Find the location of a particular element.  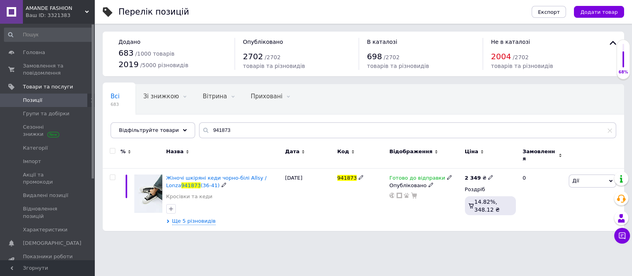

div: Перелік позицій is located at coordinates (154, 12).